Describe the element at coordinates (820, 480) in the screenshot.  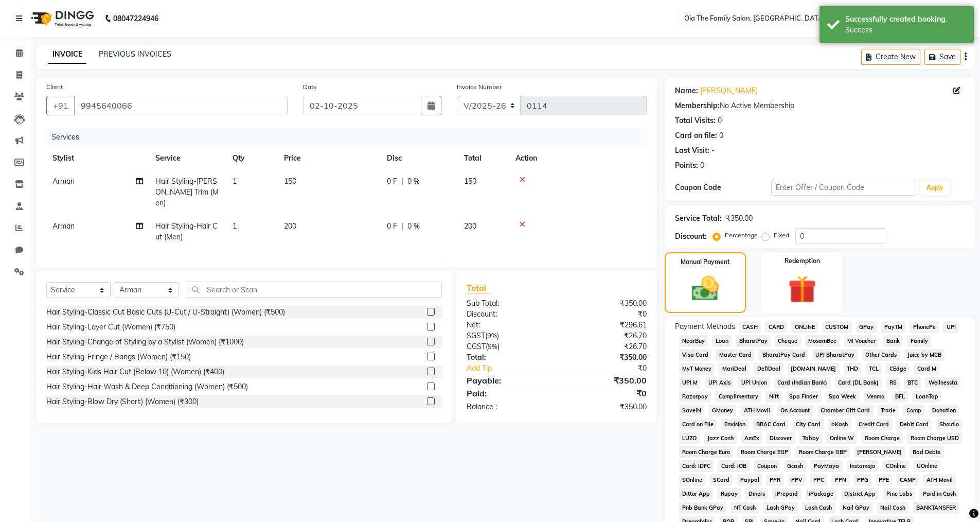
I see `span: PPC` at that location.